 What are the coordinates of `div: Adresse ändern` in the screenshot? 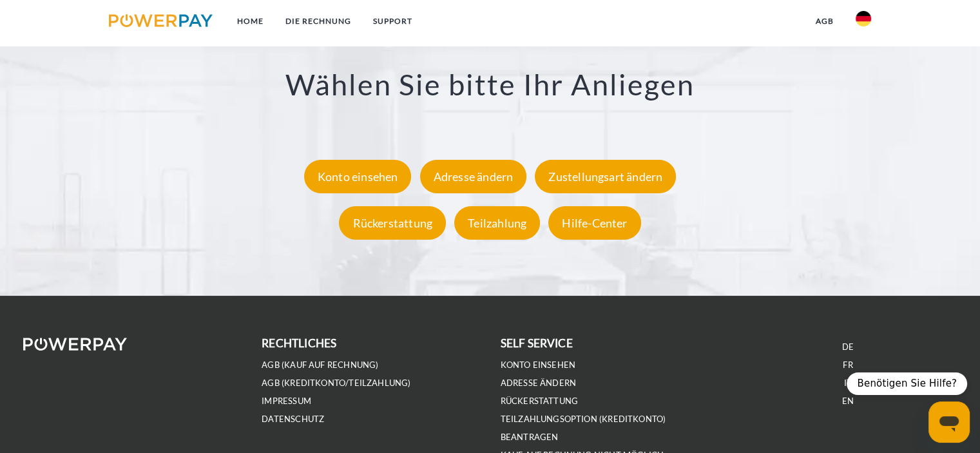 It's located at (474, 176).